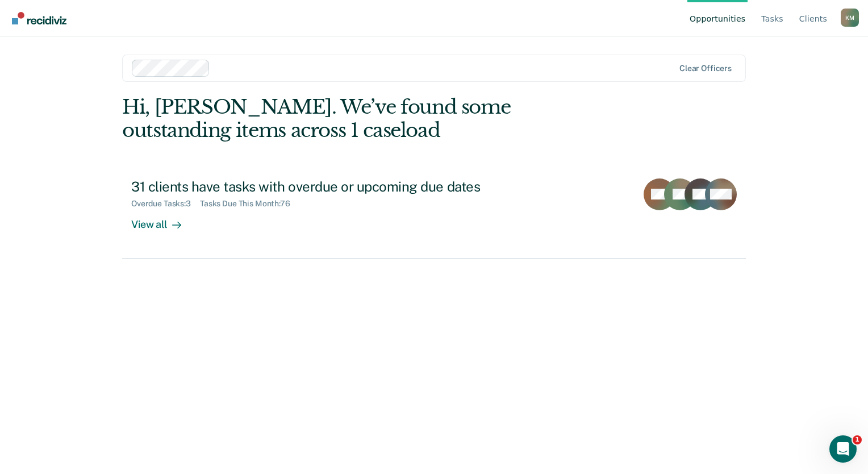 Image resolution: width=868 pixels, height=474 pixels. I want to click on span: 1, so click(858, 440).